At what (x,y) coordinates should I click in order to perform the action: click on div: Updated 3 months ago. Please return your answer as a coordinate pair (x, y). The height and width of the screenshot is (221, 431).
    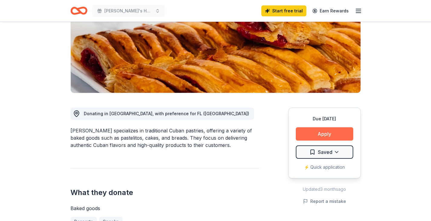
    Looking at the image, I should click on (325, 189).